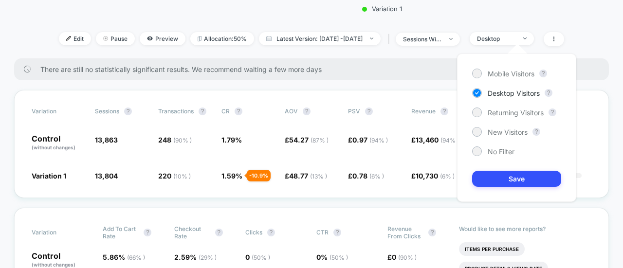 The image size is (623, 268). I want to click on span: 1.79 %, so click(232, 140).